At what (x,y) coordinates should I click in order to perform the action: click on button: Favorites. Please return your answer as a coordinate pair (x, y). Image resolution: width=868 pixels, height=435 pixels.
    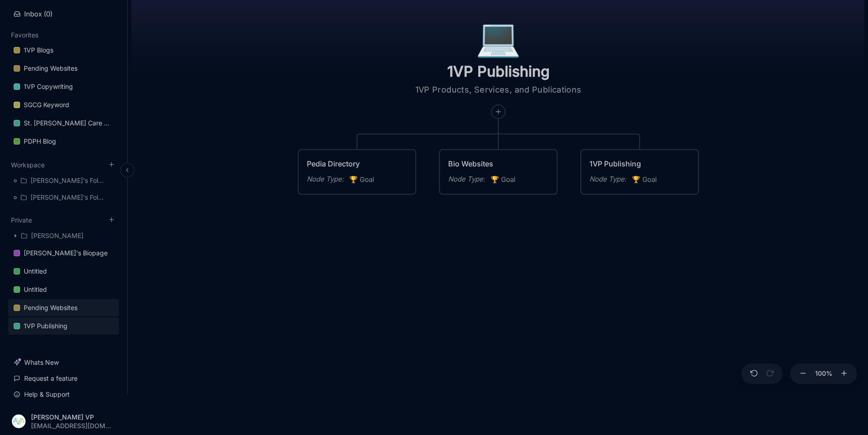
    Looking at the image, I should click on (25, 35).